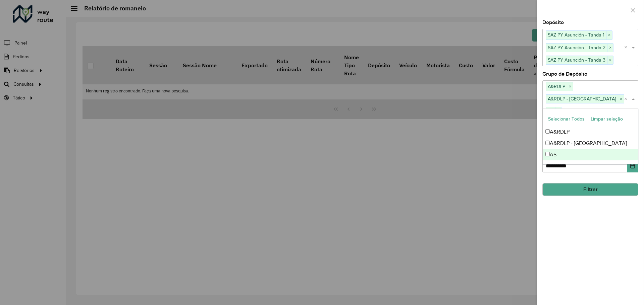 This screenshot has height=305, width=644. What do you see at coordinates (632, 166) in the screenshot?
I see `button: Choose Date` at bounding box center [632, 166].